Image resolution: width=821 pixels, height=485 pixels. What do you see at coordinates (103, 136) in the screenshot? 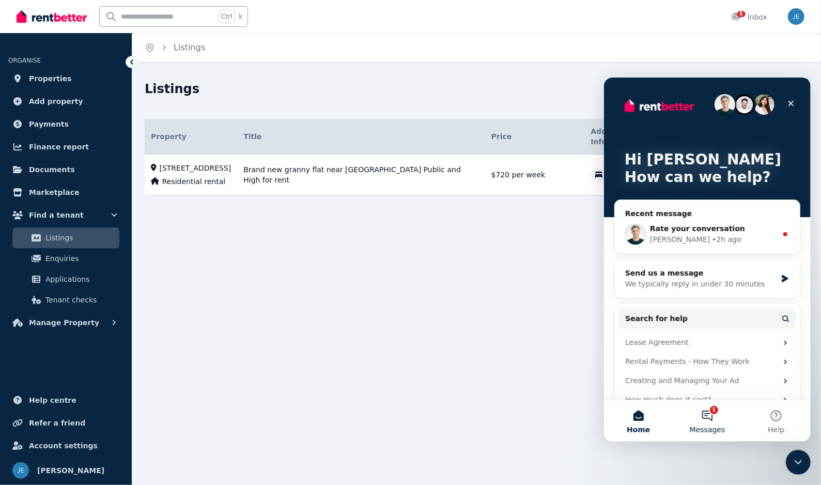
I see `div: Recent message` at bounding box center [103, 136].